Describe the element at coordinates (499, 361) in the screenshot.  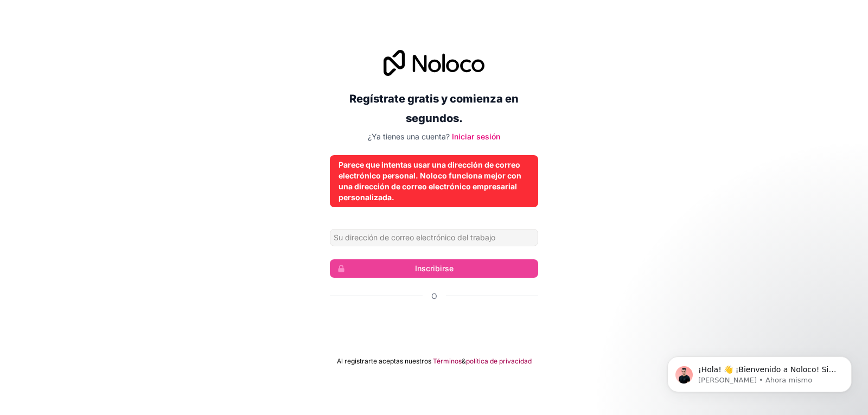
I see `a: política de privacidad` at that location.